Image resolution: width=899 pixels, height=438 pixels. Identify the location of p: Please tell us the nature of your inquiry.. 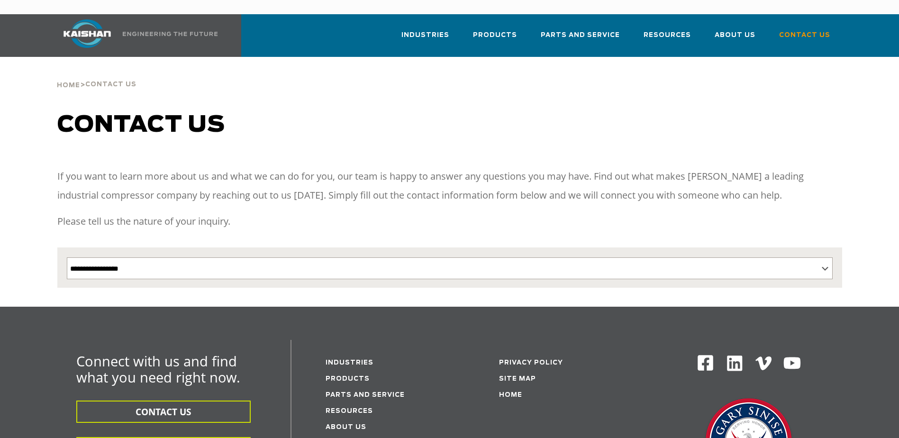
(450, 221).